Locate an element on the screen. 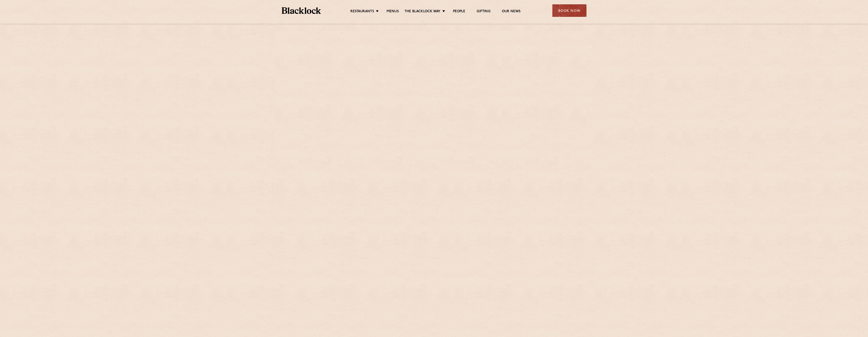 This screenshot has height=337, width=868. a: People is located at coordinates (459, 12).